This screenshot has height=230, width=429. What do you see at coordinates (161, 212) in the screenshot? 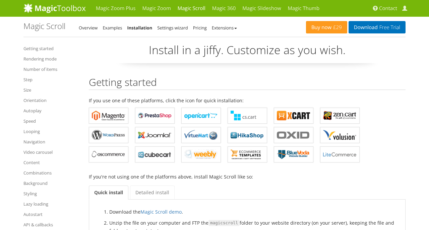
I see `a: Magic Scroll demo` at bounding box center [161, 212].